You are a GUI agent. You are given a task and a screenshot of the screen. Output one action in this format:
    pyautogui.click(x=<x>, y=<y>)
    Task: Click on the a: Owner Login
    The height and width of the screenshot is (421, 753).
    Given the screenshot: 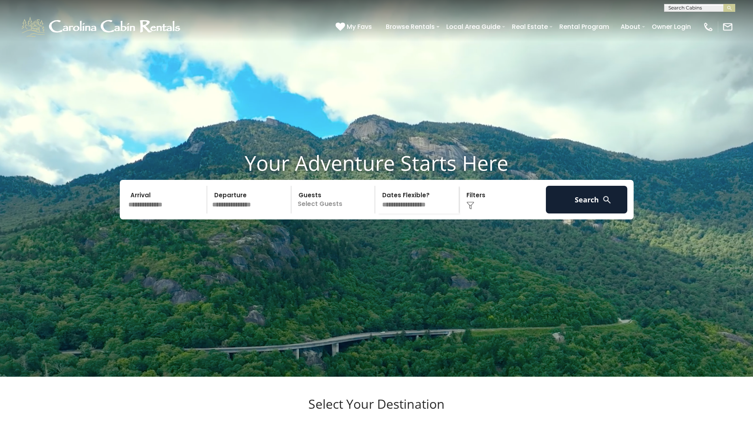 What is the action you would take?
    pyautogui.click(x=671, y=26)
    